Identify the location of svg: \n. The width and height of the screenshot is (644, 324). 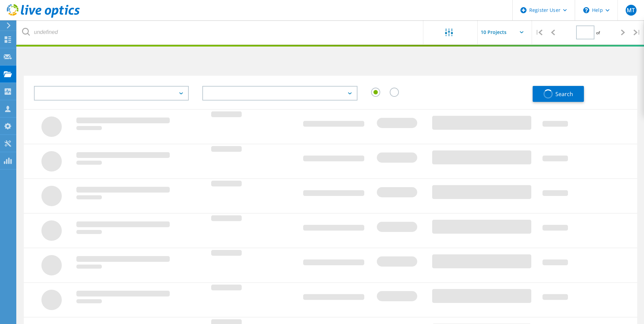
(586, 10).